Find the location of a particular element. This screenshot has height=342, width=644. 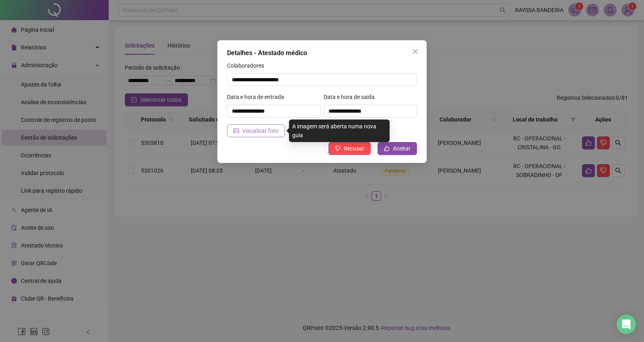

button: Recusar is located at coordinates (349, 148).